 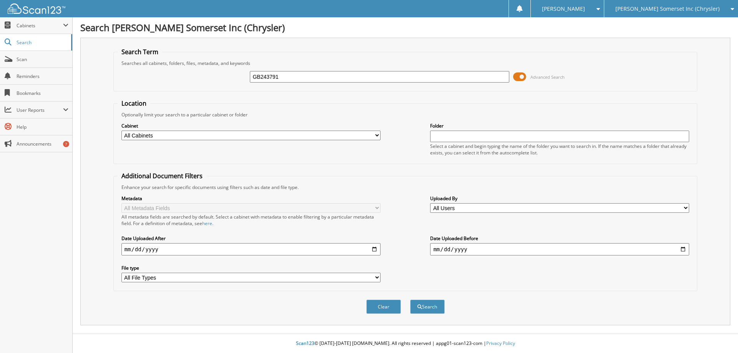 What do you see at coordinates (559, 126) in the screenshot?
I see `label: Folder` at bounding box center [559, 126].